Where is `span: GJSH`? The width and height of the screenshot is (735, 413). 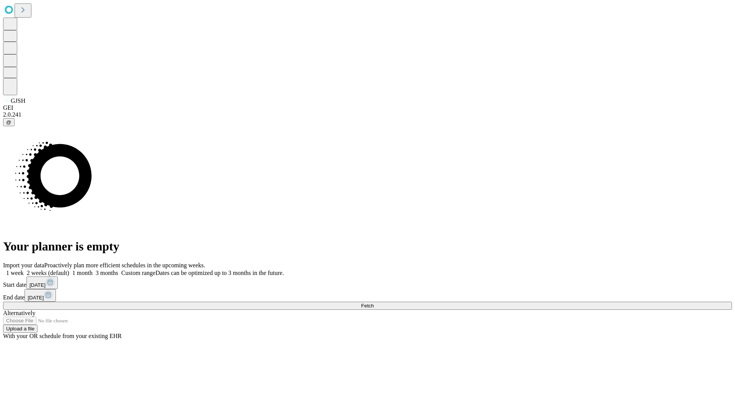 span: GJSH is located at coordinates (18, 101).